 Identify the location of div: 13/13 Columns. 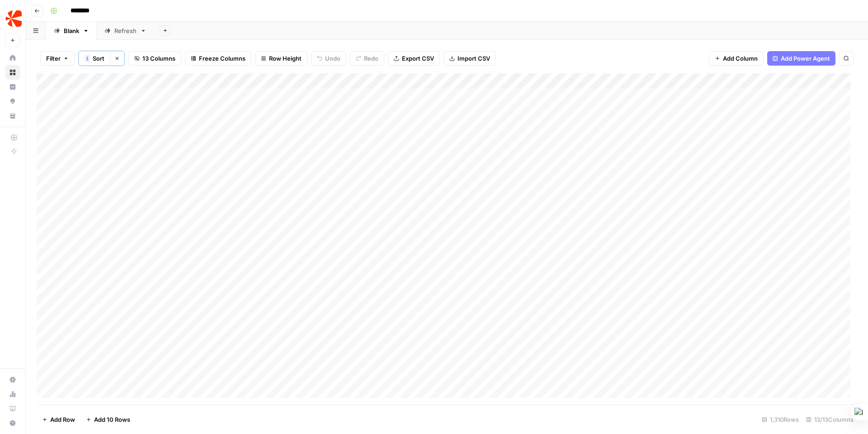
(829, 419).